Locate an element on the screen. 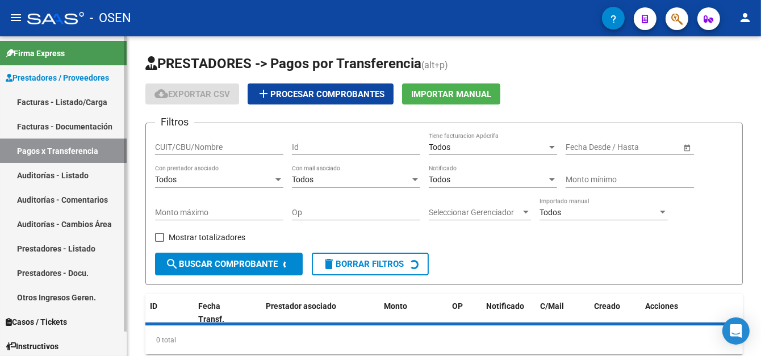 The height and width of the screenshot is (356, 761). mat-icon: menu is located at coordinates (16, 18).